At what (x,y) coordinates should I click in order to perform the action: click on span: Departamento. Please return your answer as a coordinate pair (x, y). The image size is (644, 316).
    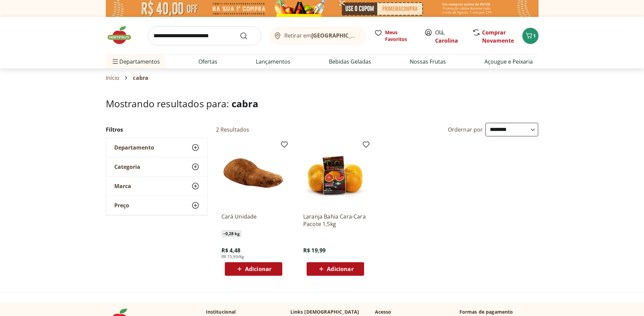
    Looking at the image, I should click on (134, 148).